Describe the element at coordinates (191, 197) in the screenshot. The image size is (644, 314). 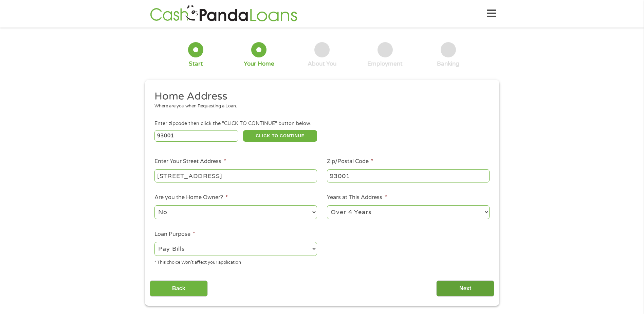
I see `label: Are you the Home Owner?` at that location.